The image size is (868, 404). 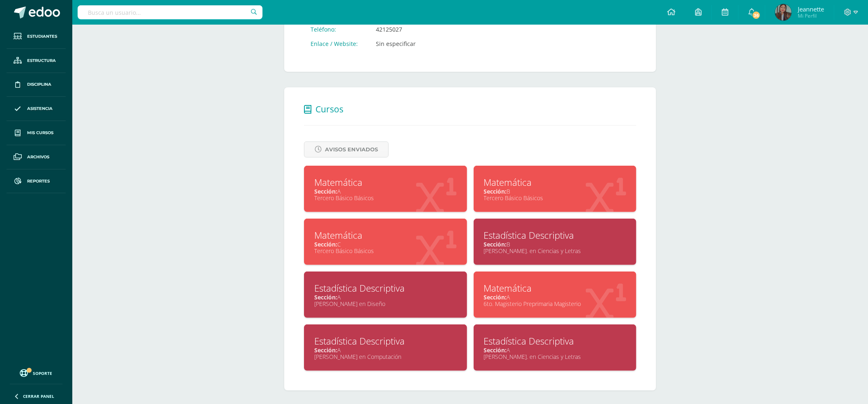 I want to click on span: 36, so click(x=756, y=15).